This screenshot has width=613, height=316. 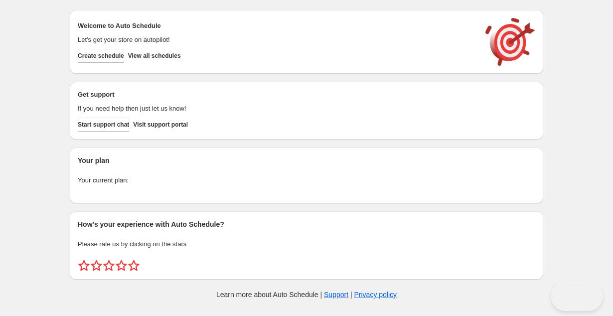 What do you see at coordinates (155, 56) in the screenshot?
I see `span: View all schedules` at bounding box center [155, 56].